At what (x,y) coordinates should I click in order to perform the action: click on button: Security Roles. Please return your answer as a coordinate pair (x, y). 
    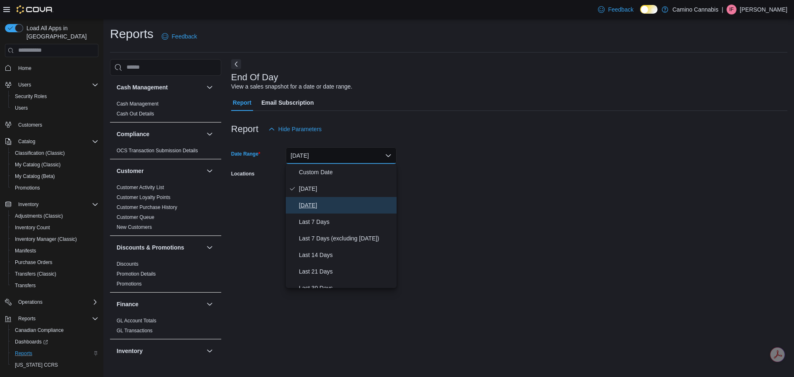
    Looking at the image, I should click on (55, 96).